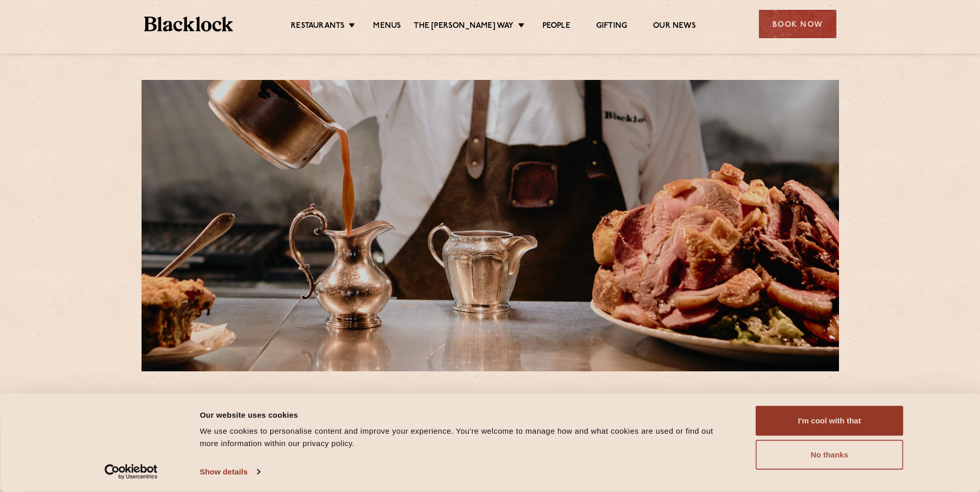  What do you see at coordinates (466, 437) in the screenshot?
I see `div: We use cookies to personalise content and improve your experience. You're welcome to manage how a...` at bounding box center [466, 437].